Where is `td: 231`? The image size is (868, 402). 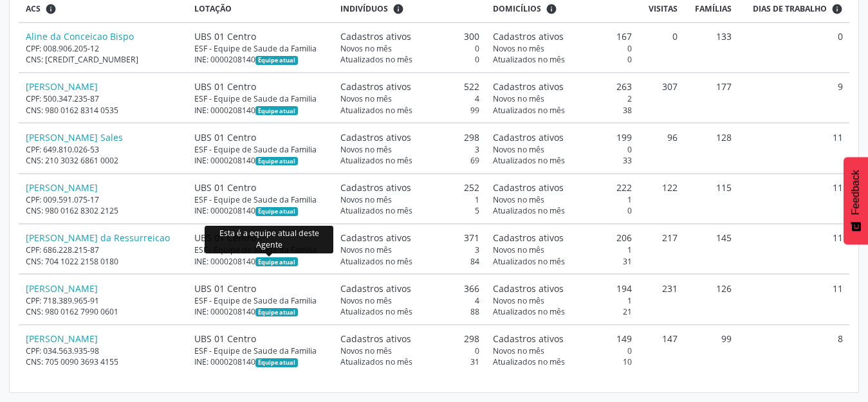 td: 231 is located at coordinates (662, 300).